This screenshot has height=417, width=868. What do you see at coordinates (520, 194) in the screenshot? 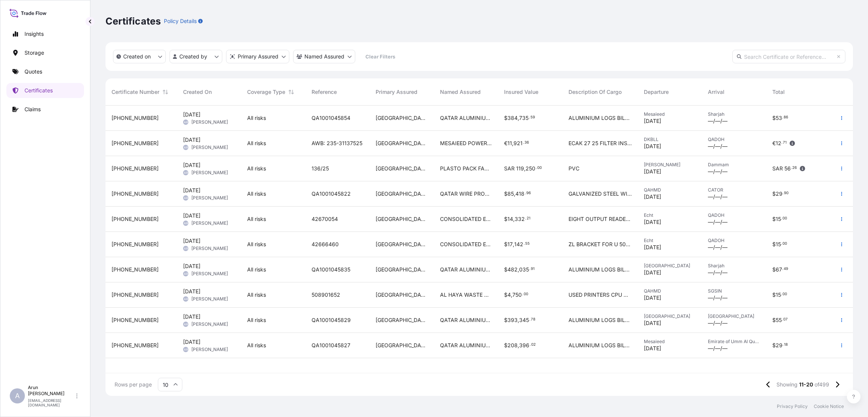
I see `span: 418` at bounding box center [520, 194].